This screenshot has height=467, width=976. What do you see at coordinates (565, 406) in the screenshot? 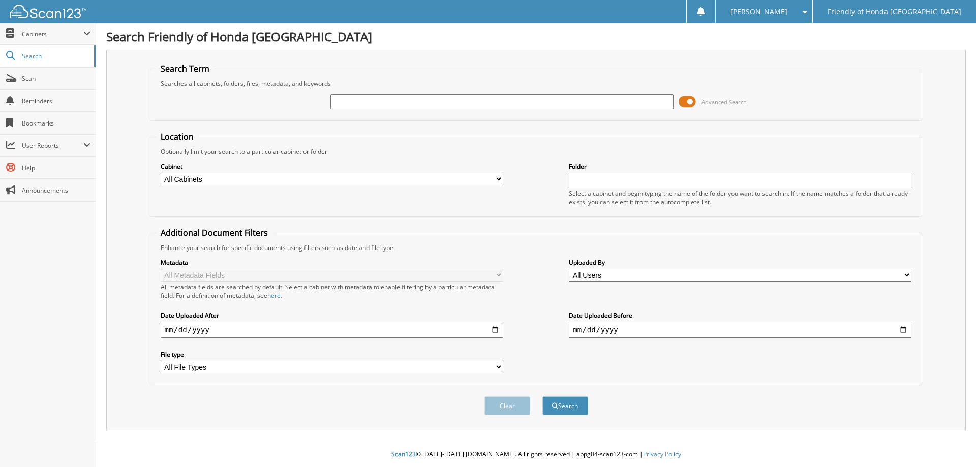
I see `button: Search` at bounding box center [565, 406].